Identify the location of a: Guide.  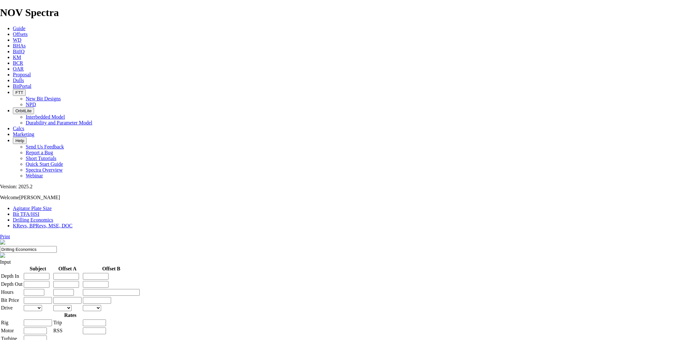
(19, 28).